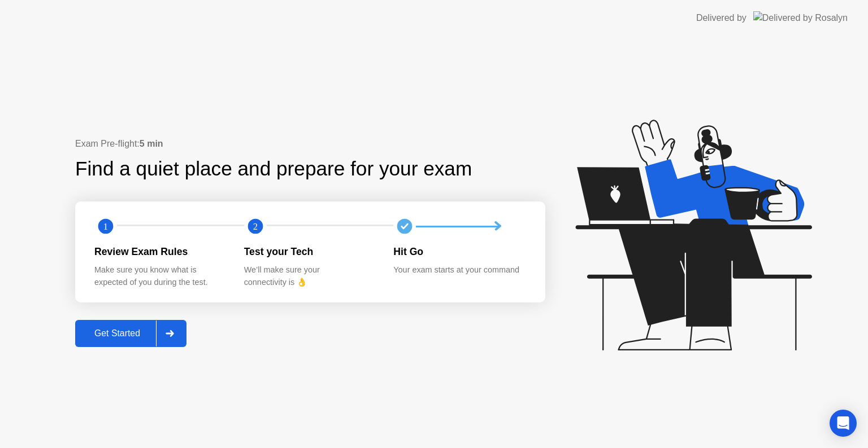 The image size is (868, 448). What do you see at coordinates (459, 252) in the screenshot?
I see `div: Hit Go` at bounding box center [459, 252].